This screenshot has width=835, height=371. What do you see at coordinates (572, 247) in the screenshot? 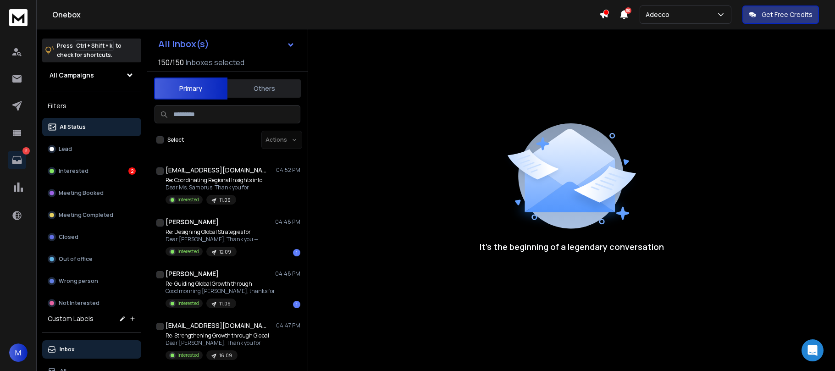
I see `p: It’s the beginning of a legendary conversation` at bounding box center [572, 247].